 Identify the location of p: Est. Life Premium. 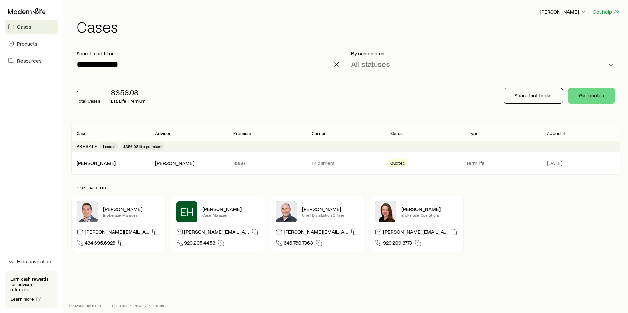
(128, 101).